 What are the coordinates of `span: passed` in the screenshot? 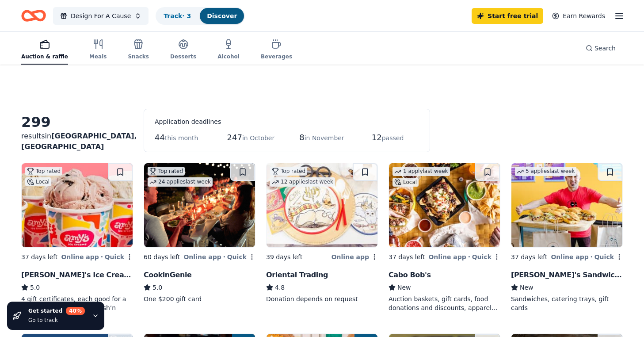 It's located at (393, 138).